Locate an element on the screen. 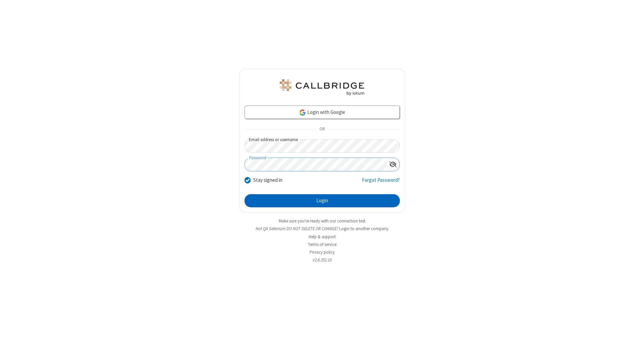 This screenshot has width=644, height=337. a: Help & support is located at coordinates (322, 236).